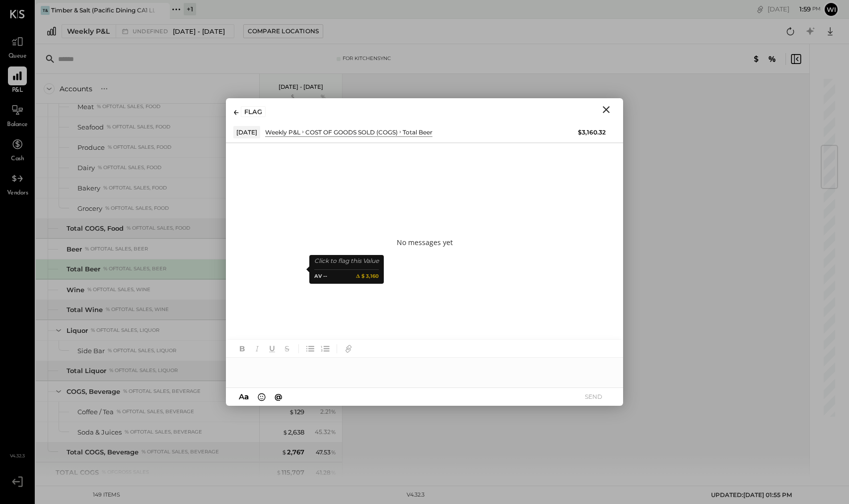  I want to click on div: v 4.32.3, so click(415, 495).